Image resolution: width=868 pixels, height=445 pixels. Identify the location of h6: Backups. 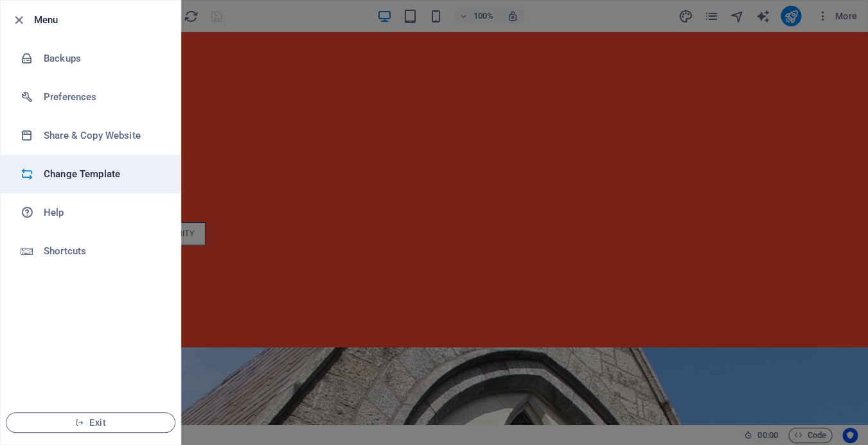
(103, 58).